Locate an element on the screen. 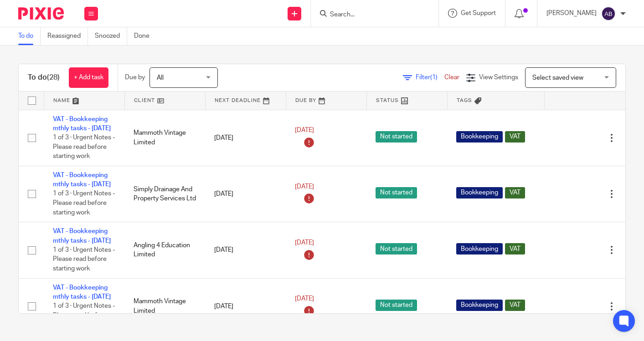 This screenshot has height=341, width=644. span: Select saved view is located at coordinates (558, 78).